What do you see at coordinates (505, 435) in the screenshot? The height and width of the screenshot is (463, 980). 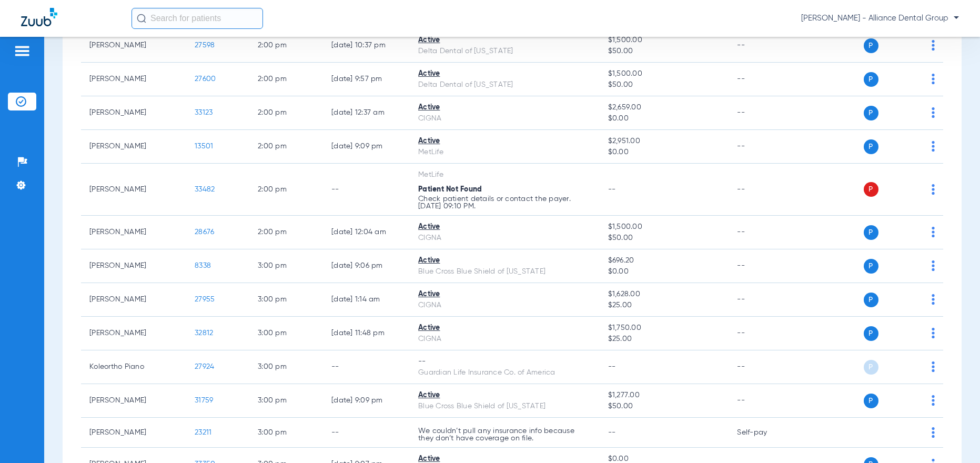 I see `p: We couldn’t pull any insurance info because they don’t have coverage on file.` at bounding box center [505, 435].